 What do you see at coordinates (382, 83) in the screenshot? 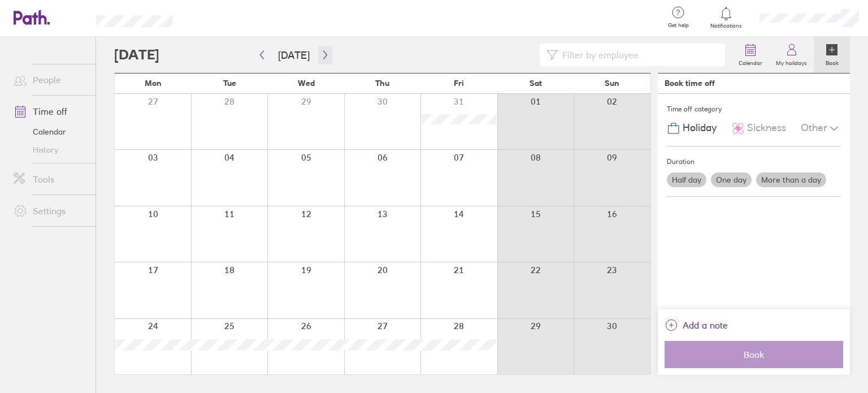
I see `span: Thu` at bounding box center [382, 83].